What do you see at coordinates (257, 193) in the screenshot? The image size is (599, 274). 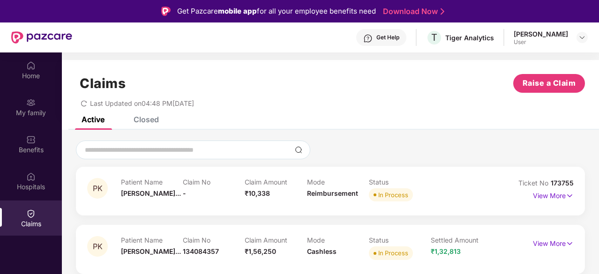 I see `span: ₹10,338` at bounding box center [257, 193].